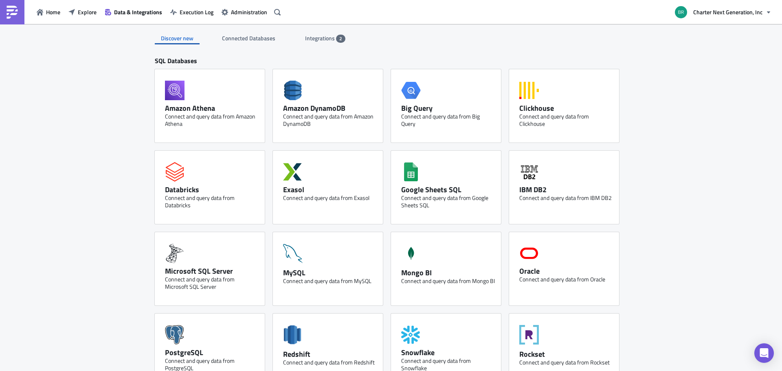 Image resolution: width=782 pixels, height=371 pixels. What do you see at coordinates (448, 352) in the screenshot?
I see `div: Snowflake` at bounding box center [448, 352].